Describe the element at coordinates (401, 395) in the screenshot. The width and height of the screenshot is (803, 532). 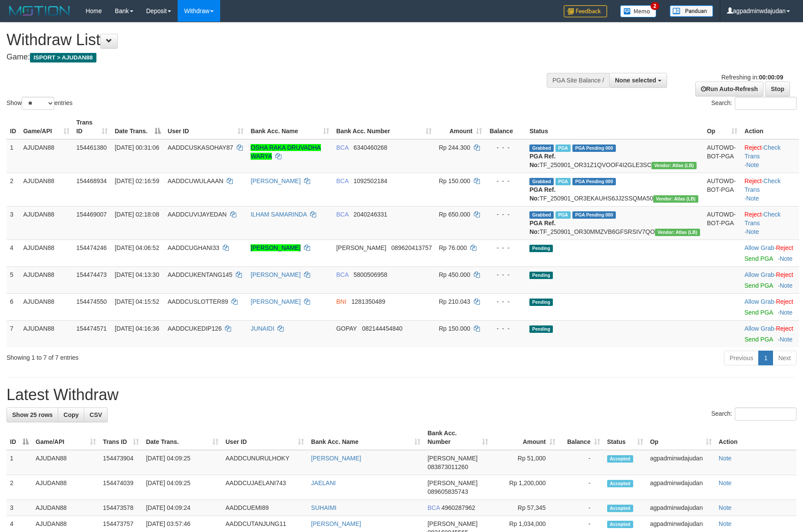
I see `h1: Latest Withdraw` at that location.